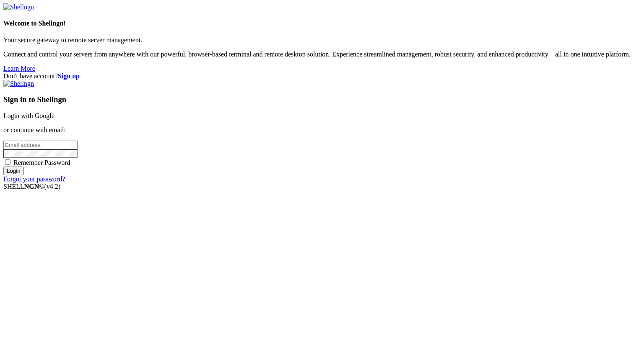  Describe the element at coordinates (322, 76) in the screenshot. I see `div: Don't have account?` at that location.